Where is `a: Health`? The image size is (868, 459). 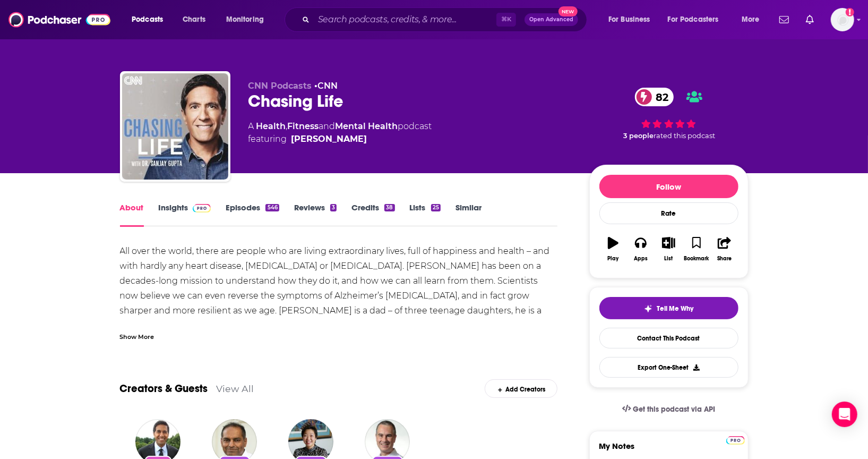 a: Health is located at coordinates (272, 126).